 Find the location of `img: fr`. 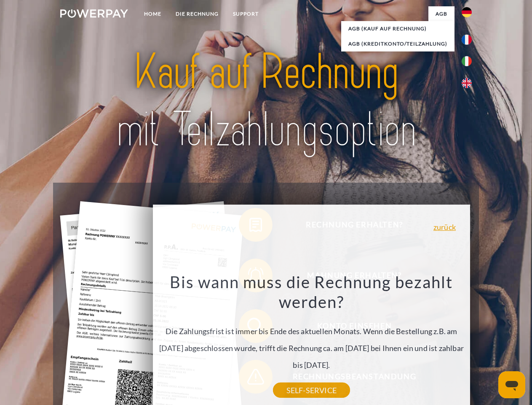

img: fr is located at coordinates (467, 40).